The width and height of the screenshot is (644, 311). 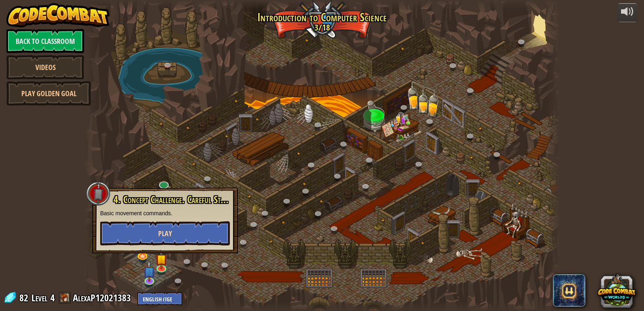 What do you see at coordinates (25, 298) in the screenshot?
I see `span: 82` at bounding box center [25, 298].